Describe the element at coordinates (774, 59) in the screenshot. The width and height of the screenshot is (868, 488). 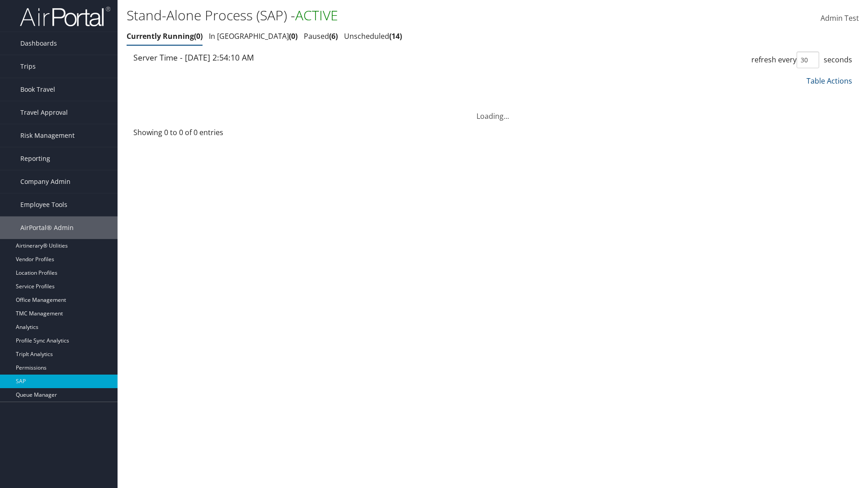
I see `span: refresh every` at that location.